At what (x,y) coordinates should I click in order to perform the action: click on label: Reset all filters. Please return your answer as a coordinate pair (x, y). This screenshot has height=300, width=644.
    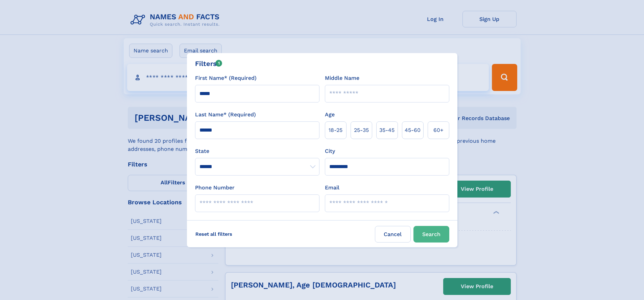
    Looking at the image, I should click on (214, 234).